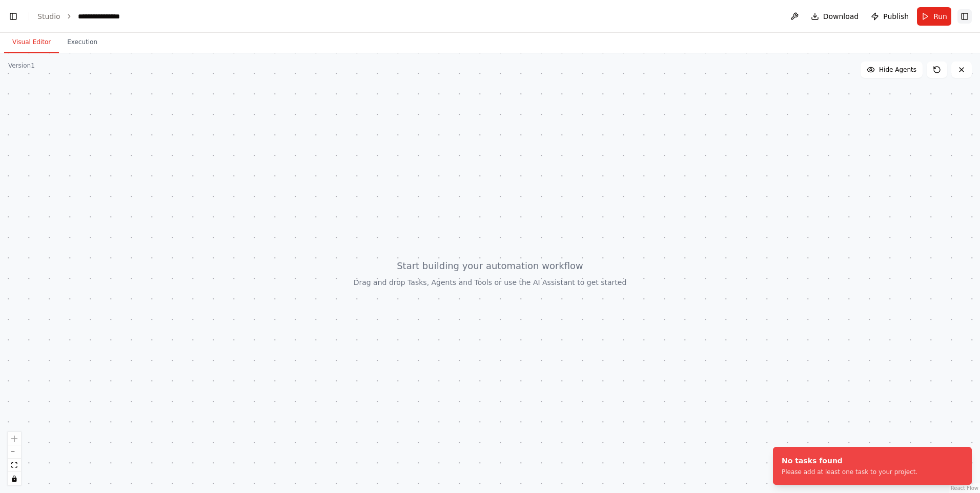 This screenshot has width=980, height=493. I want to click on button: Run, so click(934, 16).